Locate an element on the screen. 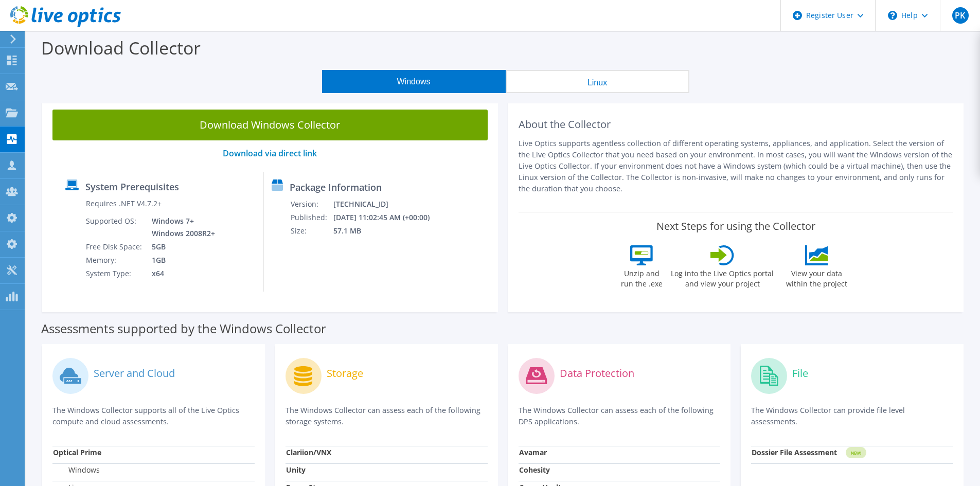 The image size is (980, 486). td: Memory: is located at coordinates (115, 260).